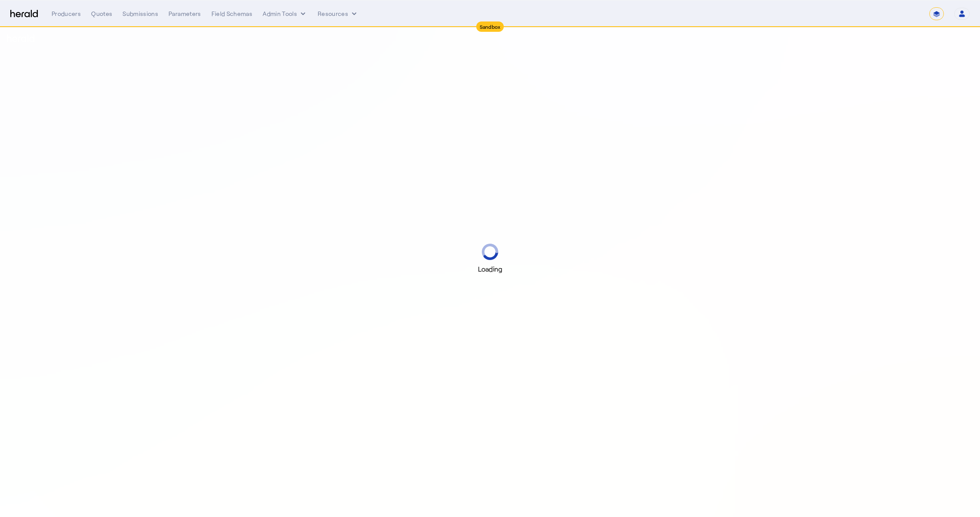  Describe the element at coordinates (338, 13) in the screenshot. I see `button: Resources dropdown menu` at that location.